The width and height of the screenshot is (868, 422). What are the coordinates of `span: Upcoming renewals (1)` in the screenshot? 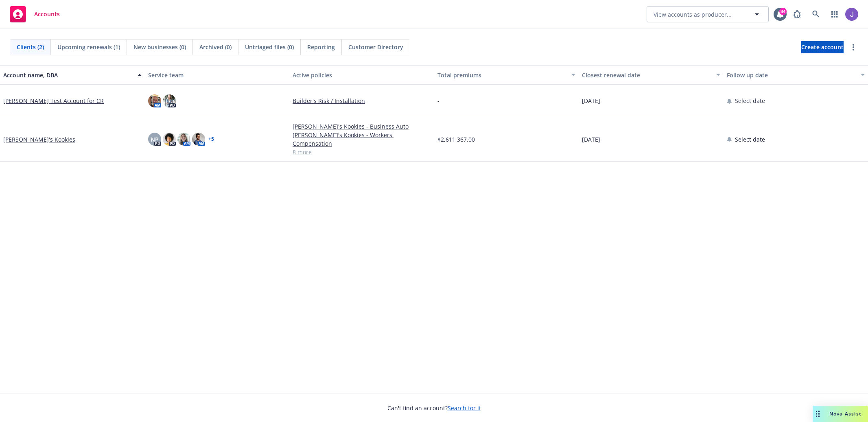 It's located at (89, 47).